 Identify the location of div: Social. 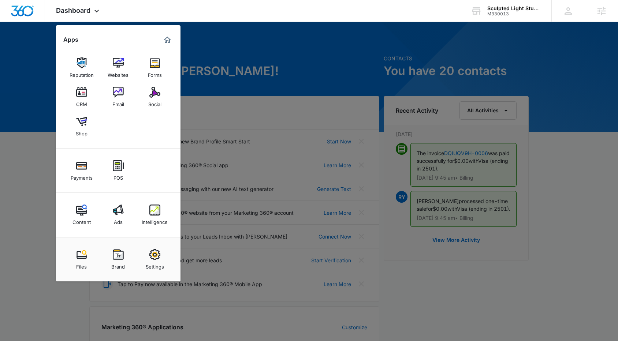
(155, 102).